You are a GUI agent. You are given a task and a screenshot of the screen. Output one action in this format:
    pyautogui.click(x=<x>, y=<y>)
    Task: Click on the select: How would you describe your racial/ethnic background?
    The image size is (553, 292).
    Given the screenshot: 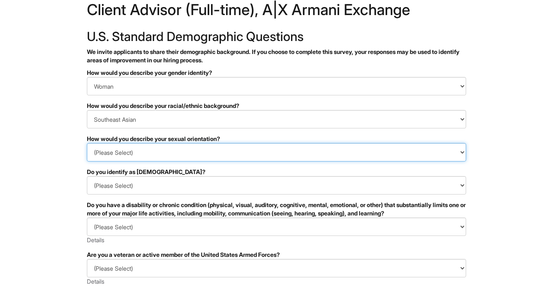 What is the action you would take?
    pyautogui.click(x=277, y=119)
    